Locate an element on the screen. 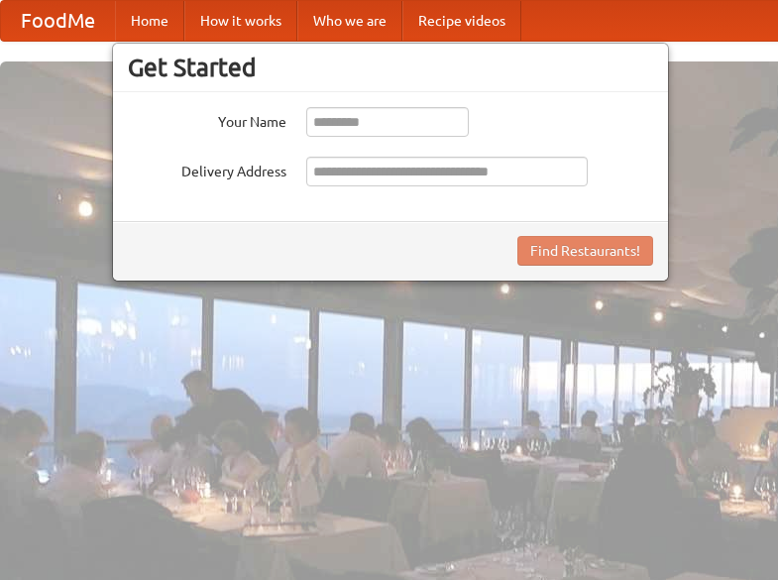  a: How it works is located at coordinates (241, 21).